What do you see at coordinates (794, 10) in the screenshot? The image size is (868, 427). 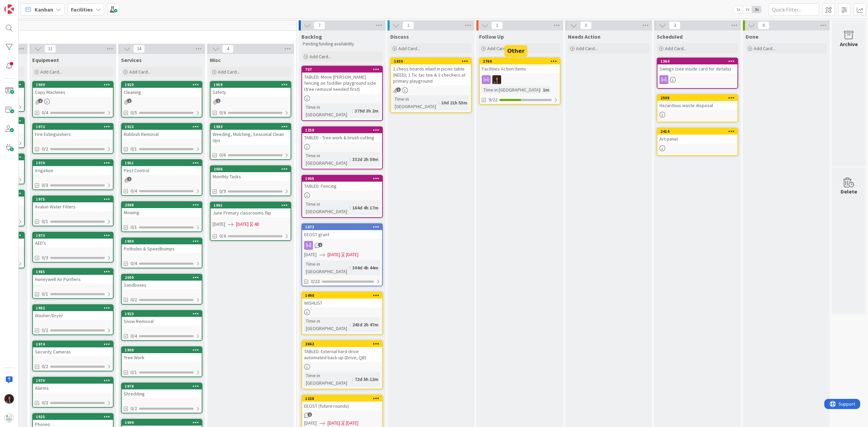 I see `input: Quick Filter...` at bounding box center [794, 10].